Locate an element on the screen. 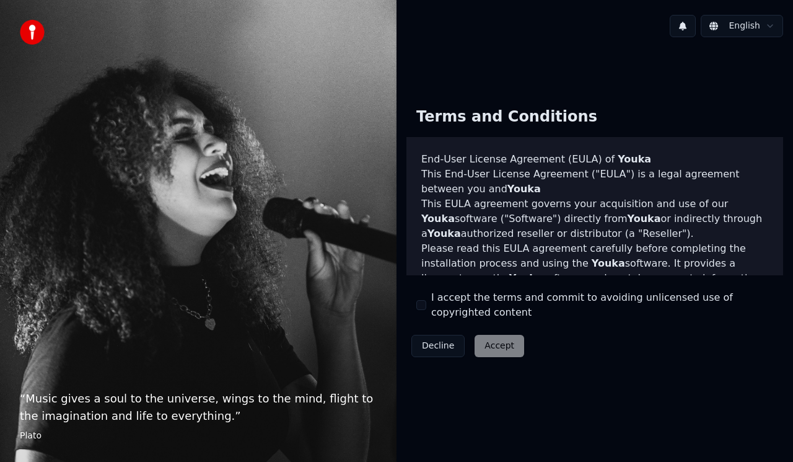 This screenshot has width=793, height=462. p: “ Music gives a soul to the universe, wings to the mind, flight to the imagination and life to ev... is located at coordinates (198, 407).